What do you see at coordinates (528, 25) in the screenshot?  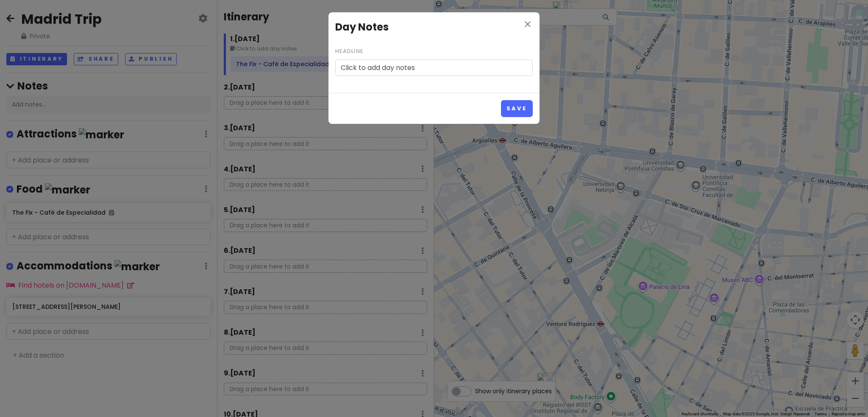 I see `i: close` at bounding box center [528, 25].